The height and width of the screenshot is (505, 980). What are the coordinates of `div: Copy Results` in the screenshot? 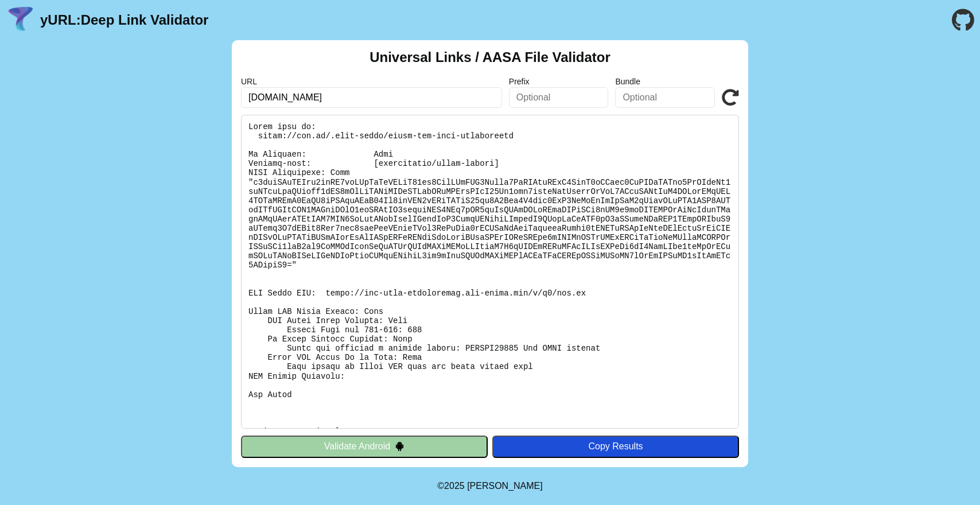 It's located at (616, 446).